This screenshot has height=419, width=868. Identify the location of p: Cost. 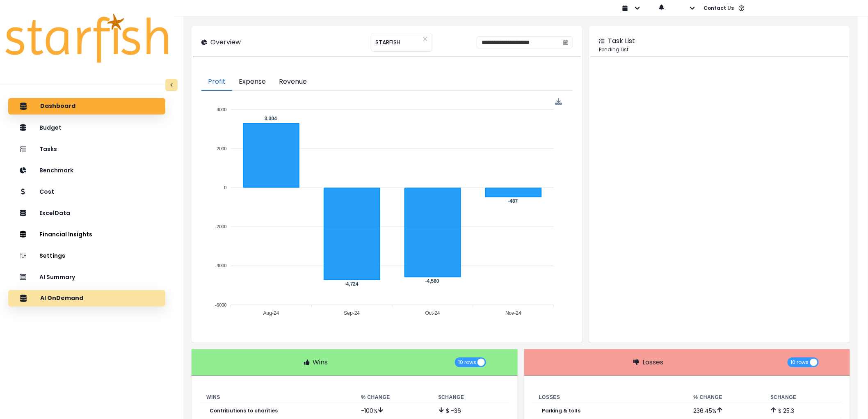
(47, 192).